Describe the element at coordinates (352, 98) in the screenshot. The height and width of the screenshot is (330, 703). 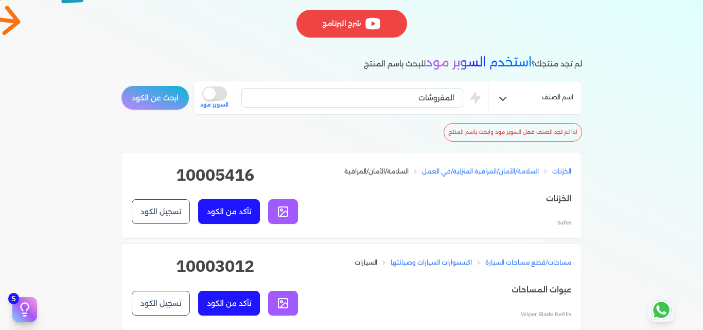
I see `input: ابحث باسم الصنف` at that location.